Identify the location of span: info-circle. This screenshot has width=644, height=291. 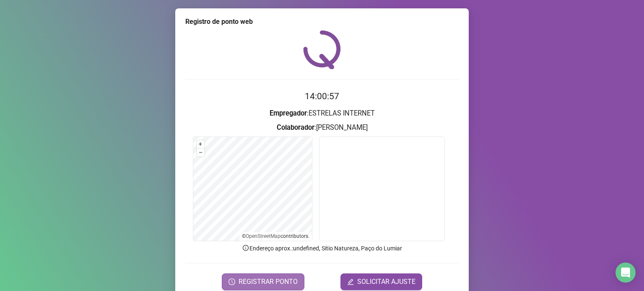
(245, 248).